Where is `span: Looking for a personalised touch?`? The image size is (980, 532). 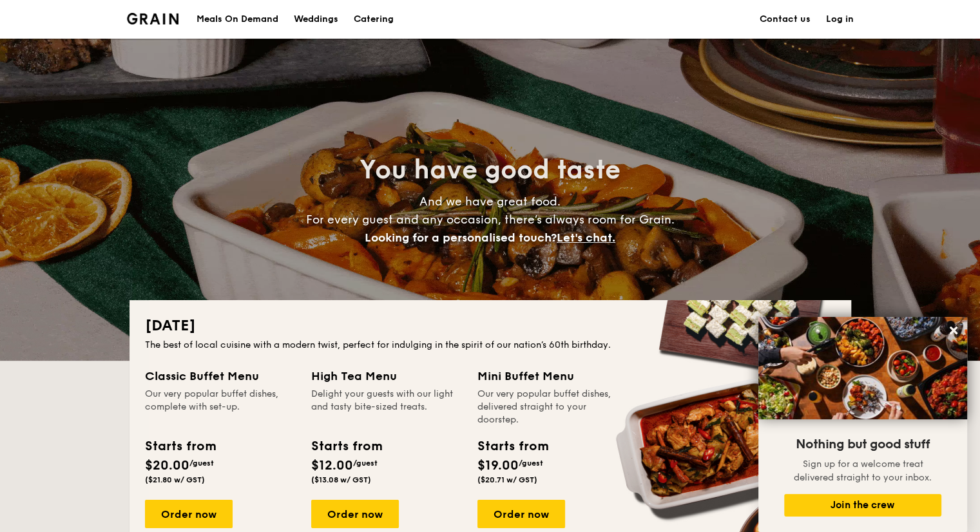 span: Looking for a personalised touch? is located at coordinates (461, 238).